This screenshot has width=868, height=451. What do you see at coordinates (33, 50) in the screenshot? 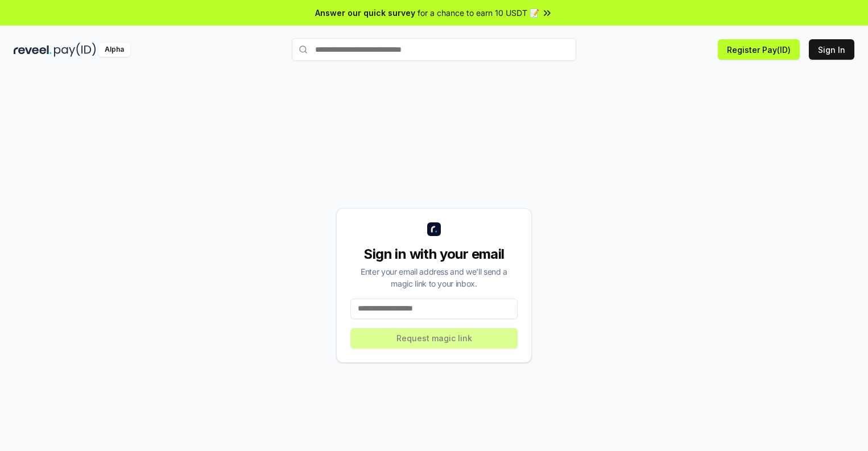
I see `img: reveel_dark` at bounding box center [33, 50].